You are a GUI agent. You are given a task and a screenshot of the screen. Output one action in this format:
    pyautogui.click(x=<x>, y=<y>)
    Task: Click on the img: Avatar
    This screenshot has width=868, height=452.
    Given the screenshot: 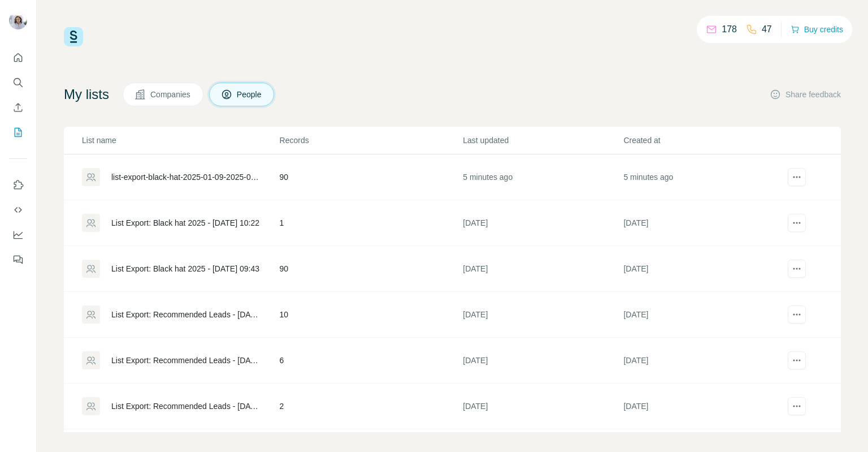 What is the action you would take?
    pyautogui.click(x=18, y=20)
    